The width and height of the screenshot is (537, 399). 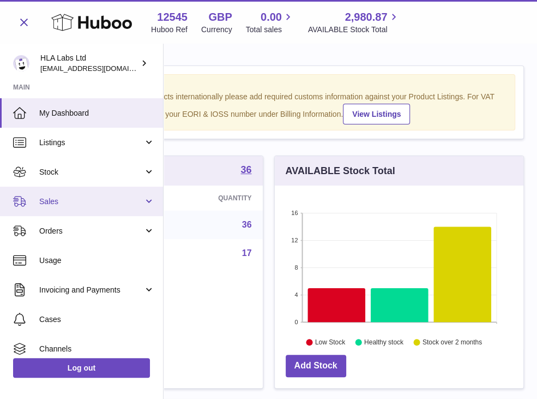 I want to click on text: 12, so click(x=294, y=240).